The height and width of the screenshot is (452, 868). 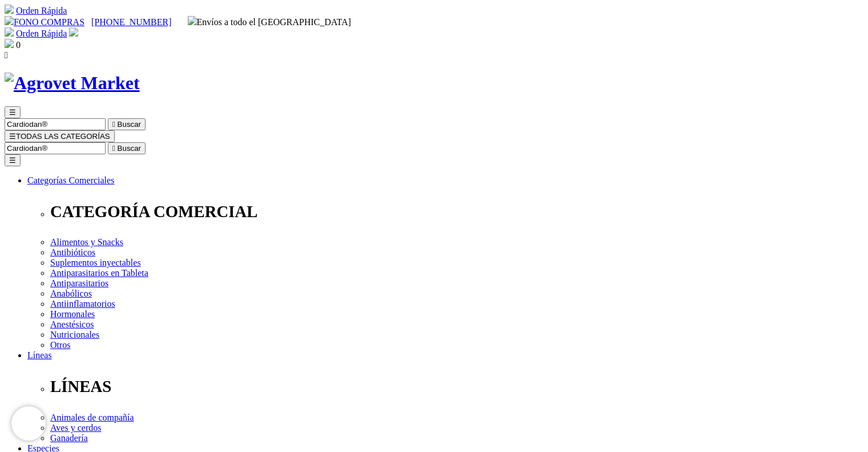 I want to click on span: Suplementos inyectables, so click(x=96, y=262).